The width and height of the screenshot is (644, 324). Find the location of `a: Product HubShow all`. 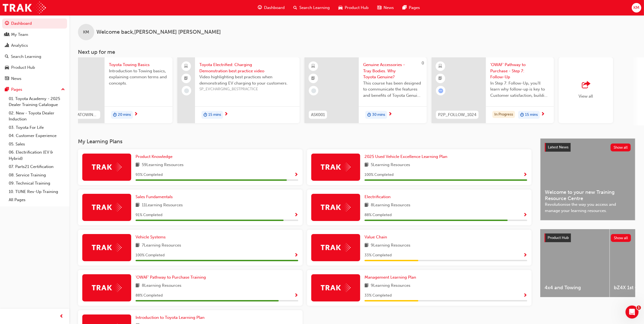

a: Product HubShow all is located at coordinates (588, 238).